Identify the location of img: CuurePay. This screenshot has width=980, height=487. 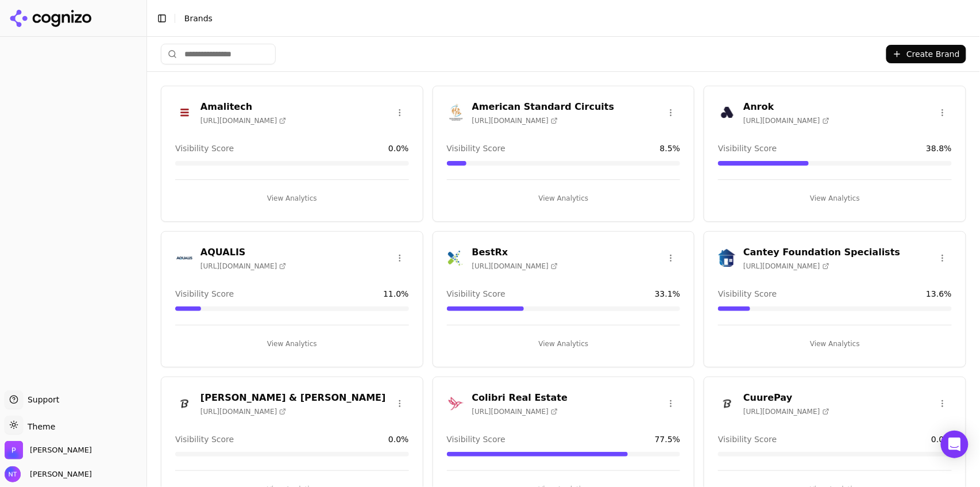
(727, 403).